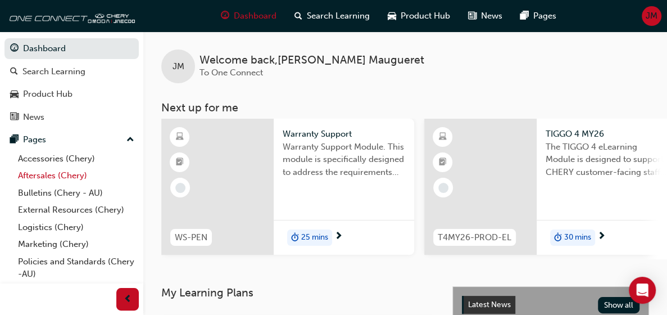 The height and width of the screenshot is (315, 667). Describe the element at coordinates (128, 299) in the screenshot. I see `span: prev-icon` at that location.